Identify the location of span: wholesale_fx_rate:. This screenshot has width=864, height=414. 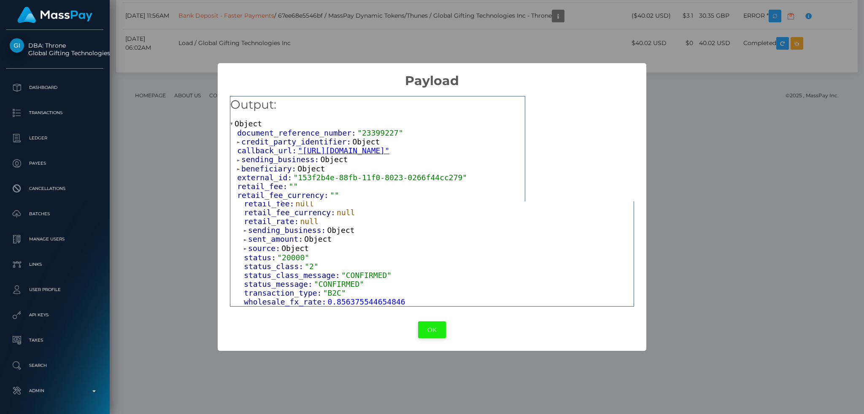
(285, 302).